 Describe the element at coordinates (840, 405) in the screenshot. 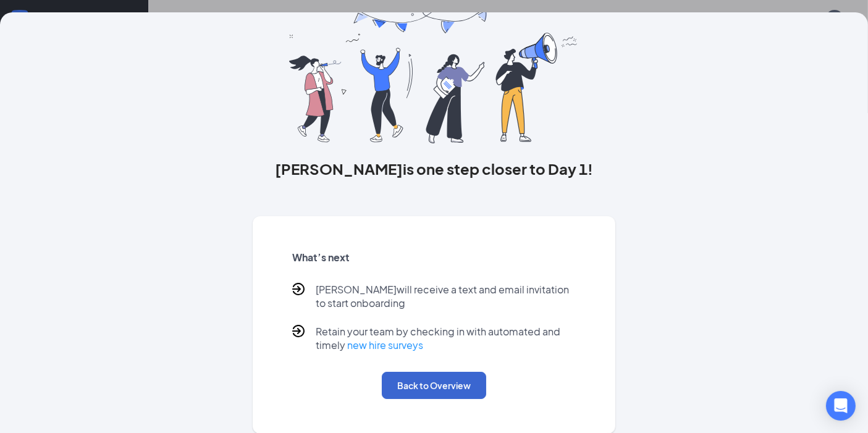

I see `div: Open Intercom Messenger` at that location.